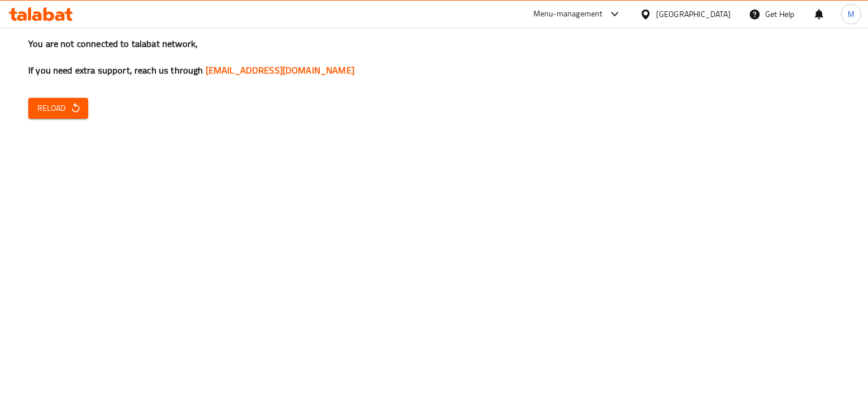  What do you see at coordinates (434, 57) in the screenshot?
I see `h3: You are not connected to talabat network, If you need extra support, reach us through` at bounding box center [434, 57].